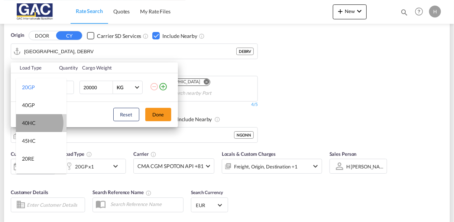  What do you see at coordinates (28, 177) in the screenshot?
I see `div: 40RE` at bounding box center [28, 177].